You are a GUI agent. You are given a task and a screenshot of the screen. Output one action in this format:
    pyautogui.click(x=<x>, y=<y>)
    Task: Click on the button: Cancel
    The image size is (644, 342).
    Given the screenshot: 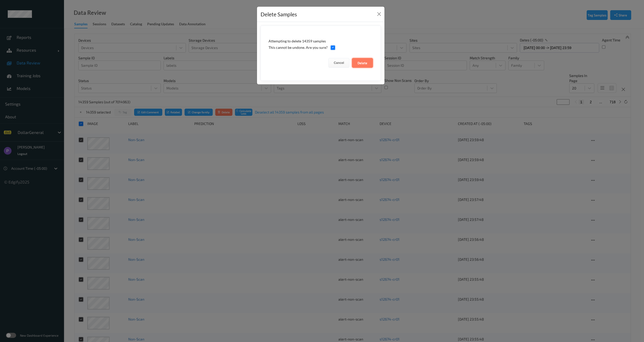 What is the action you would take?
    pyautogui.click(x=339, y=63)
    